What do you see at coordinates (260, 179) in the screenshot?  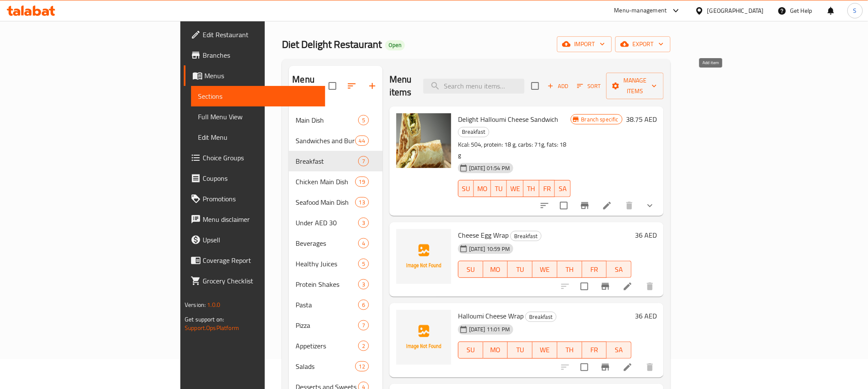 I see `span: Coupons` at bounding box center [260, 179].